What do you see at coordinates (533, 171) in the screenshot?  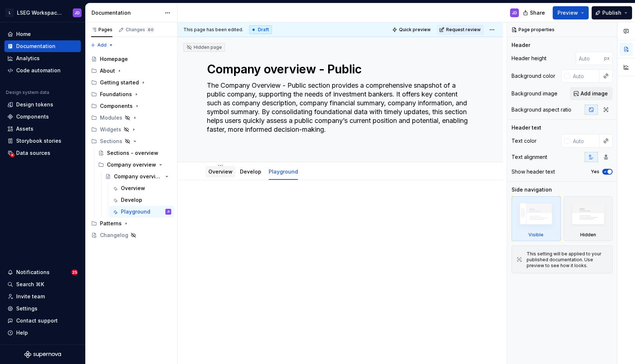 I see `div: Show header text` at bounding box center [533, 171].